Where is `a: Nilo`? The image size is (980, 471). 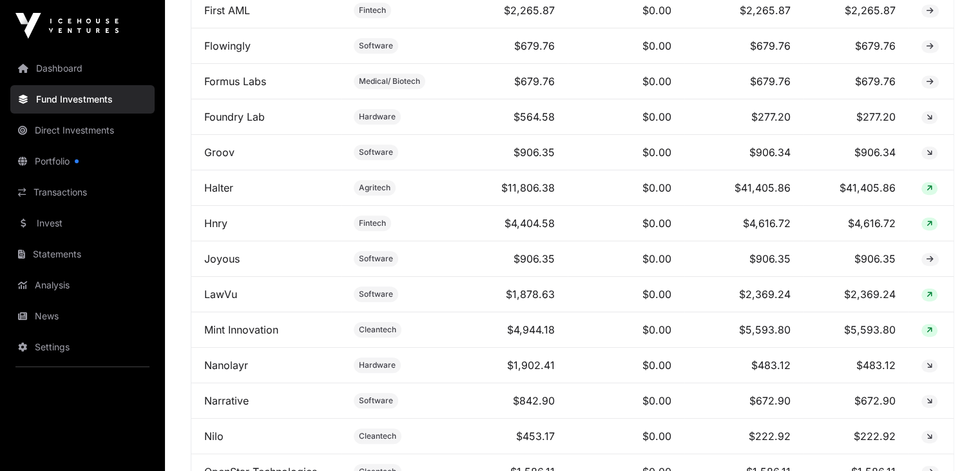 a: Nilo is located at coordinates (214, 436).